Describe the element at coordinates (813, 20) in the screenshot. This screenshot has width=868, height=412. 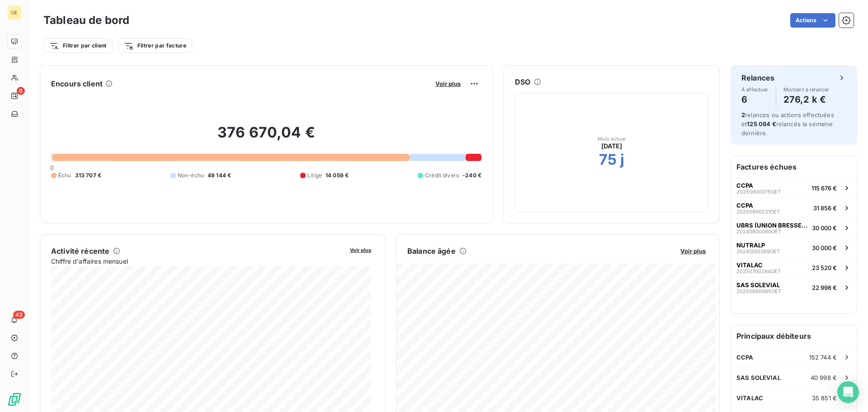
I see `button: Actions` at that location.